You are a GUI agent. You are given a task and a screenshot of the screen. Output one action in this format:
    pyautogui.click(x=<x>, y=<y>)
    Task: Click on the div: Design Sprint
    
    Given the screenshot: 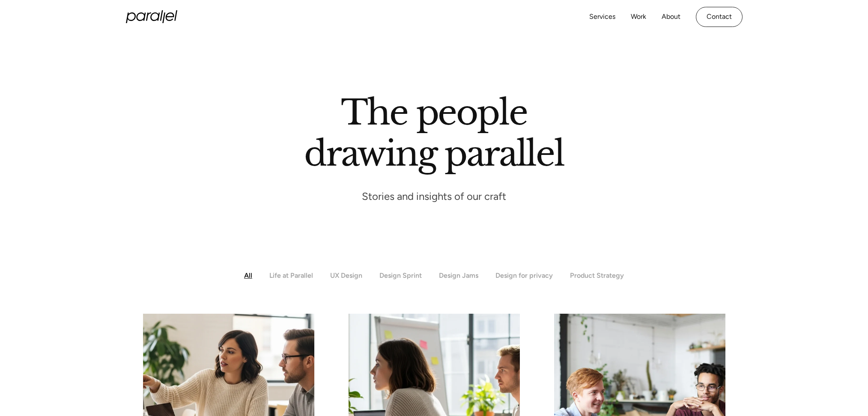 What is the action you would take?
    pyautogui.click(x=401, y=275)
    